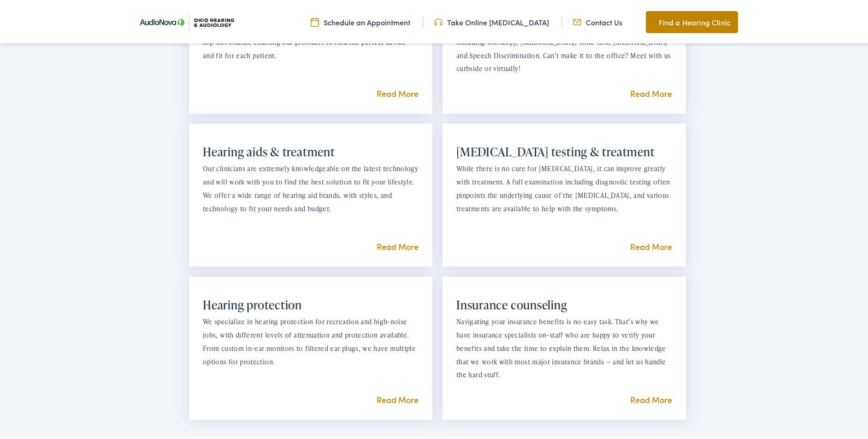 Image resolution: width=868 pixels, height=439 pixels. What do you see at coordinates (311, 150) in the screenshot?
I see `h2: Hearing aids & treatment` at bounding box center [311, 150].